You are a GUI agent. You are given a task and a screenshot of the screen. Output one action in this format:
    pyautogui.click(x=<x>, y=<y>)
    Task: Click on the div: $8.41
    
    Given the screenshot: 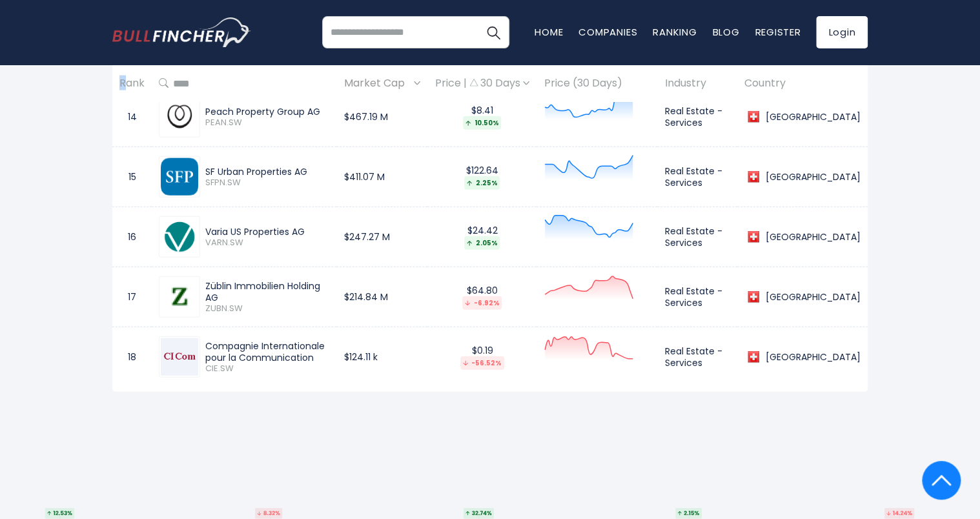 What is the action you would take?
    pyautogui.click(x=481, y=117)
    